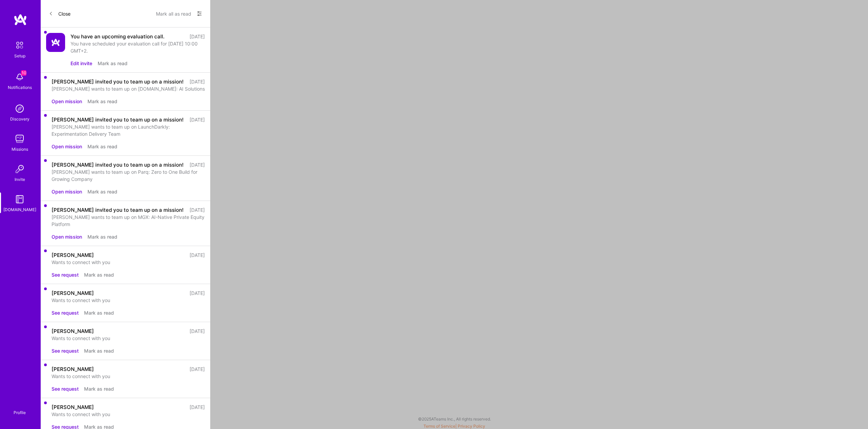 The width and height of the screenshot is (868, 429). I want to click on button: Close, so click(60, 13).